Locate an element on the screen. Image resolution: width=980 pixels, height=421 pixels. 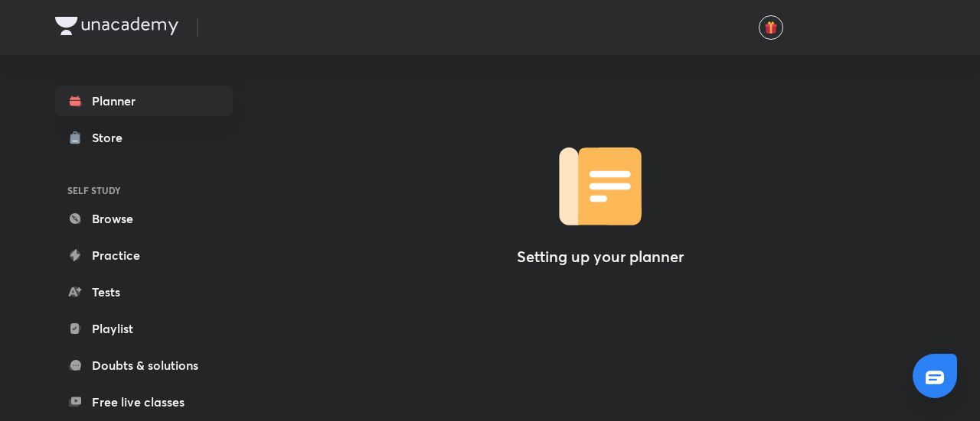
a: Company Logo is located at coordinates (116, 28).